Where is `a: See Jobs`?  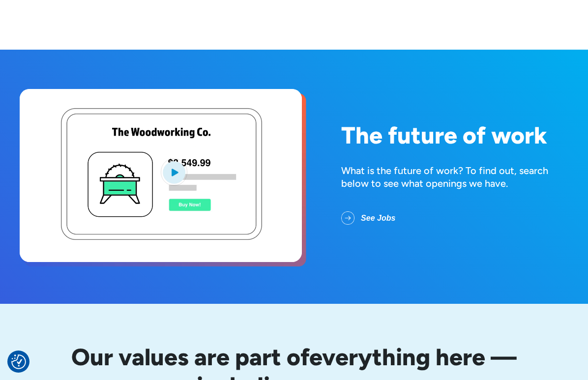
a: See Jobs is located at coordinates (376, 218).